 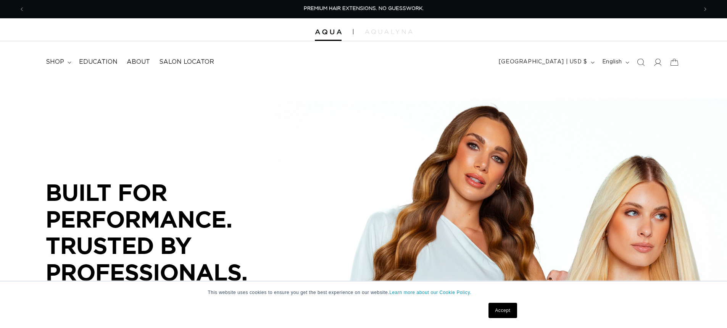 What do you see at coordinates (138, 62) in the screenshot?
I see `span: About` at bounding box center [138, 62].